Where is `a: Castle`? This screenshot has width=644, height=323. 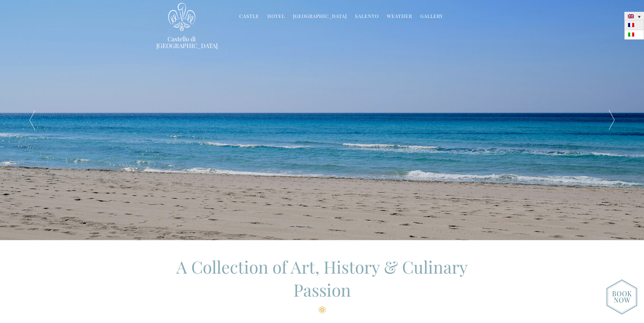 a: Castle is located at coordinates (249, 17).